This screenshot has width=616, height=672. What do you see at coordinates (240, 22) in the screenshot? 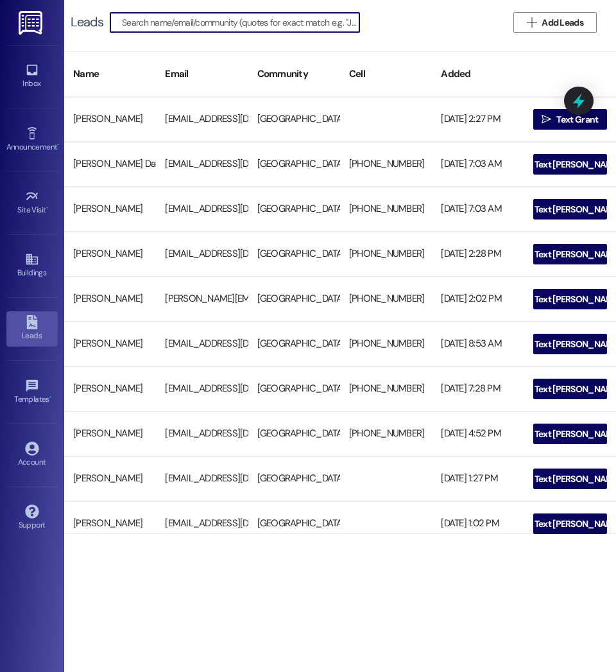
I see `input: Search name/email/community (quotes for exact match e.g. "John Smith")` at bounding box center [240, 22].